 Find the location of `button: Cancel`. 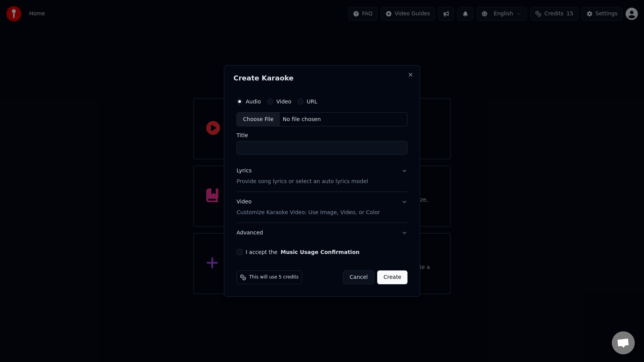

button: Cancel is located at coordinates (358, 278).